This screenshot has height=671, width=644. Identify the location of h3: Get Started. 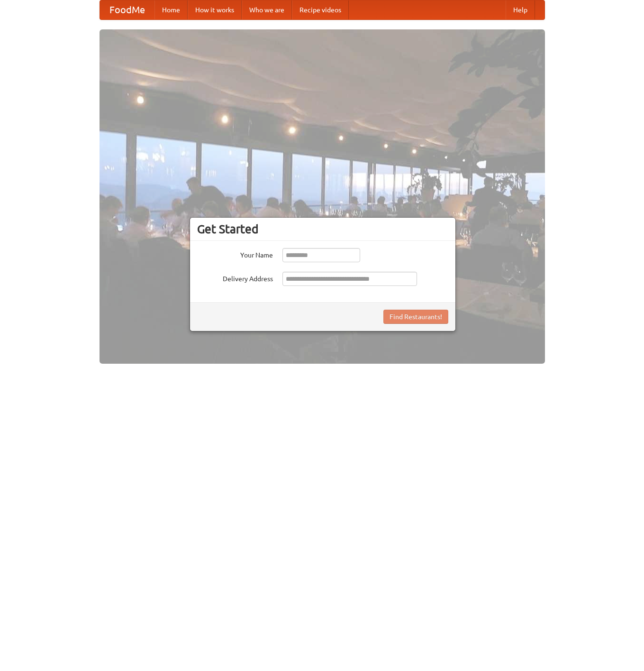
(323, 229).